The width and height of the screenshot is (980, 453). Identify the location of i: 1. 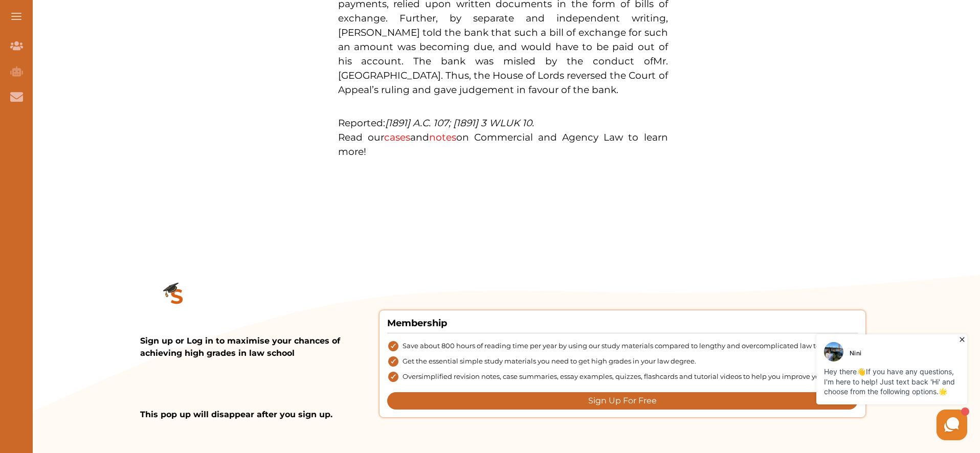
(231, 79).